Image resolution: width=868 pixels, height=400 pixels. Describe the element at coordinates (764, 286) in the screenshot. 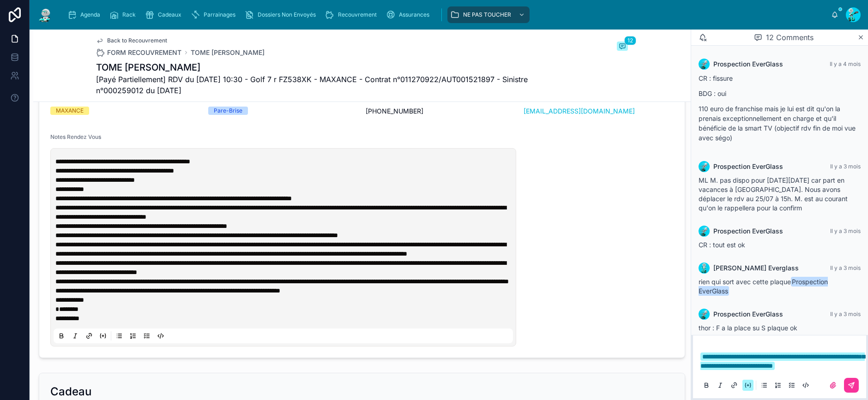

I see `span: rien qui sort avec cette plaque` at that location.